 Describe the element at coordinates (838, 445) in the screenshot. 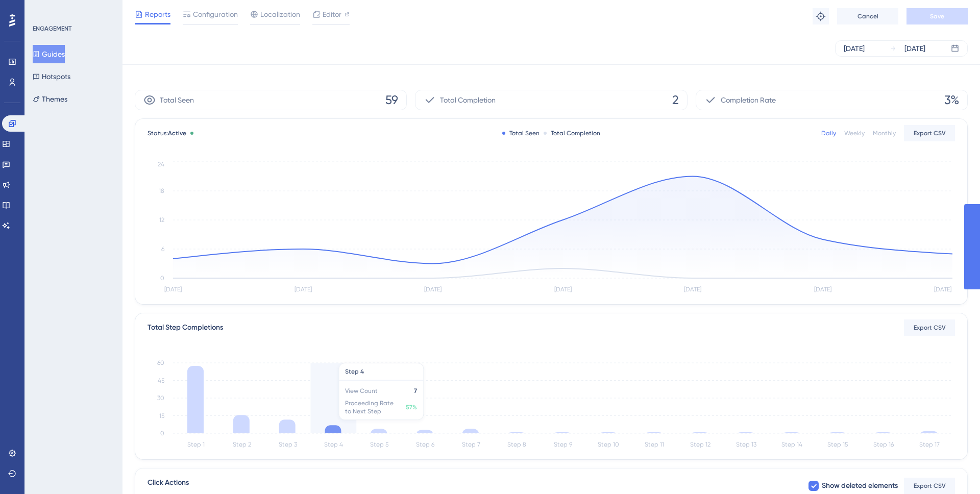

I see `tspan: Step 15` at that location.